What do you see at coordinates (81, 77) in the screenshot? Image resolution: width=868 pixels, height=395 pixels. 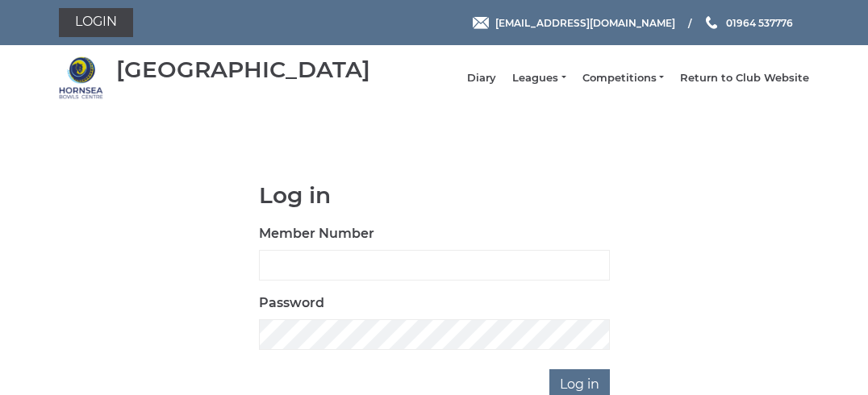 I see `img: Hornsea Bowls Centre` at bounding box center [81, 77].